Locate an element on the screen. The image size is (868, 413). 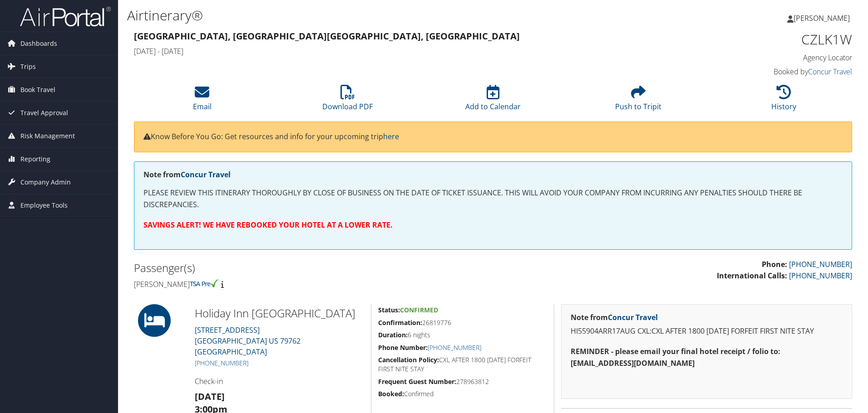
h5: 278963812 is located at coordinates (463, 382).